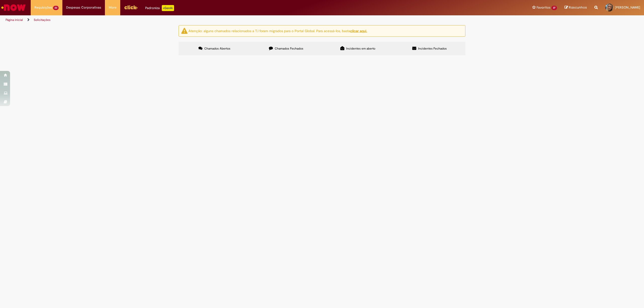 The height and width of the screenshot is (308, 644). Describe the element at coordinates (578, 7) in the screenshot. I see `span: Rascunhos` at that location.